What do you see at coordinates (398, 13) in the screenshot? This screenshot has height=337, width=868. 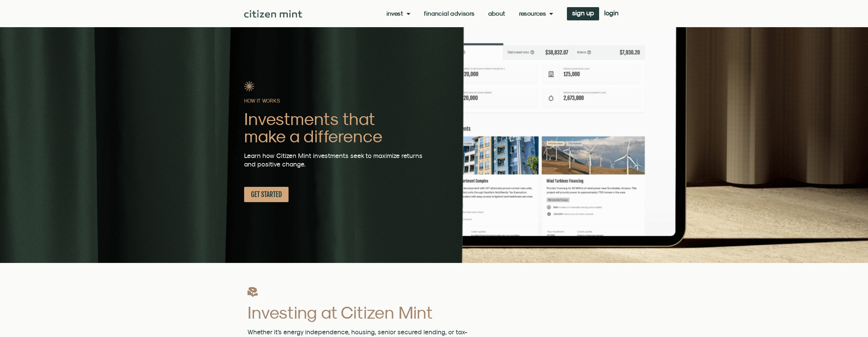 I see `a: Invest` at bounding box center [398, 13].